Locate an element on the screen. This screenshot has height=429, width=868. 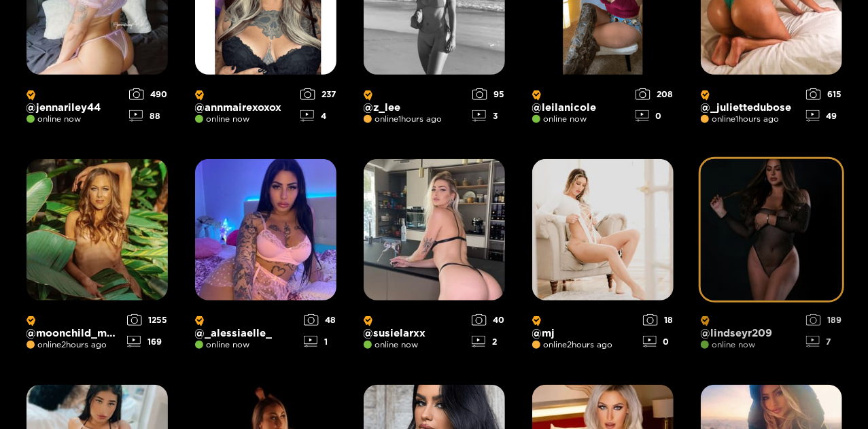
img: Creator Profile Image: susielarxx is located at coordinates (434, 230).